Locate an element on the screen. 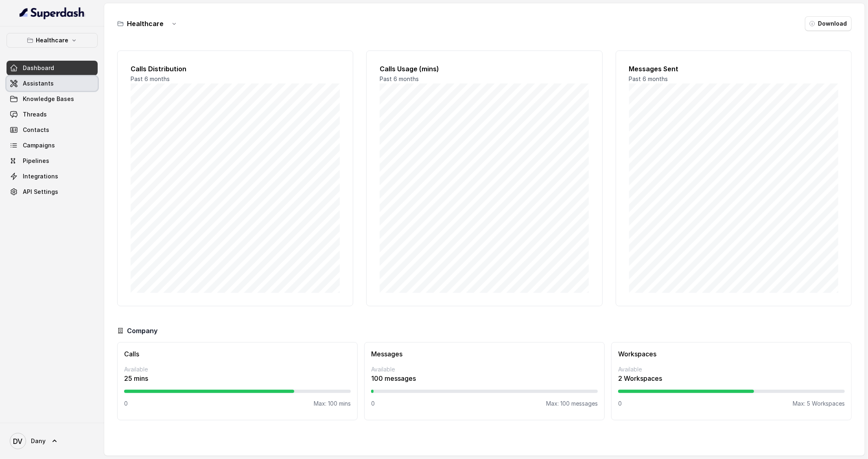 This screenshot has width=868, height=459. span: Dashboard is located at coordinates (38, 68).